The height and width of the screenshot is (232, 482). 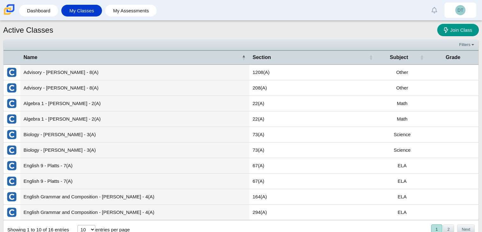 What do you see at coordinates (434, 10) in the screenshot?
I see `a: Alerts` at bounding box center [434, 10].